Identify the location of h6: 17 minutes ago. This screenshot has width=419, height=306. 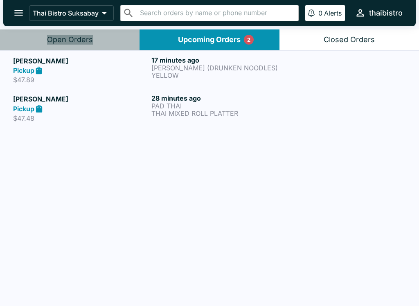
(219, 60).